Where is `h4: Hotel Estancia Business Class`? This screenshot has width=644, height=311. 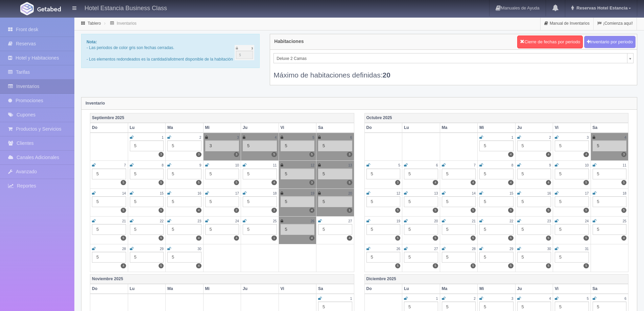
h4: Hotel Estancia Business Class is located at coordinates (126, 8).